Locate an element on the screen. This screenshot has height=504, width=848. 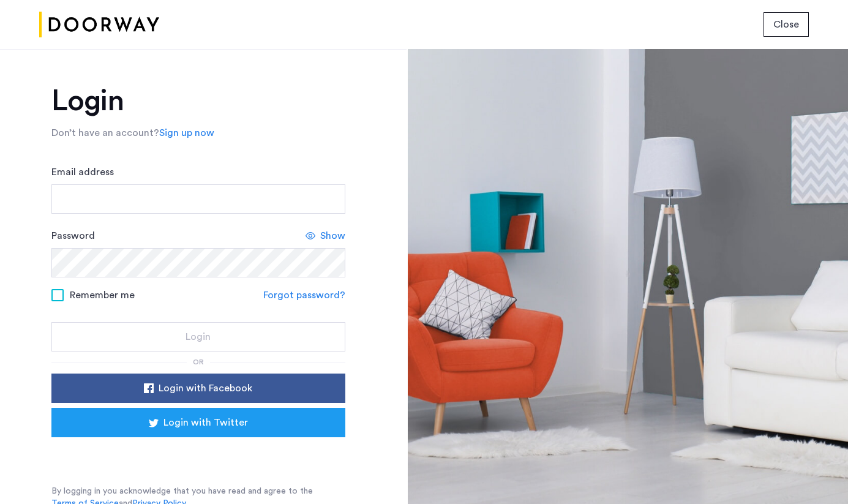
span: Login with Twitter is located at coordinates (205, 422).